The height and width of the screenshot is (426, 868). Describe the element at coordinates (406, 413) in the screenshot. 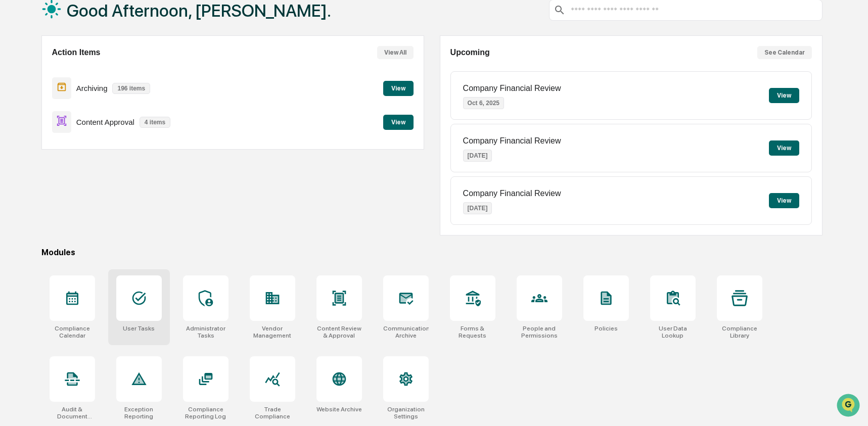

I see `div: Organization Settings` at that location.